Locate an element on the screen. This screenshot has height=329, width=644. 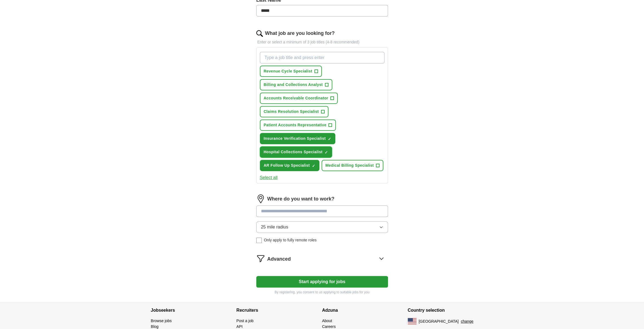
label: What job are you looking for? is located at coordinates (300, 33).